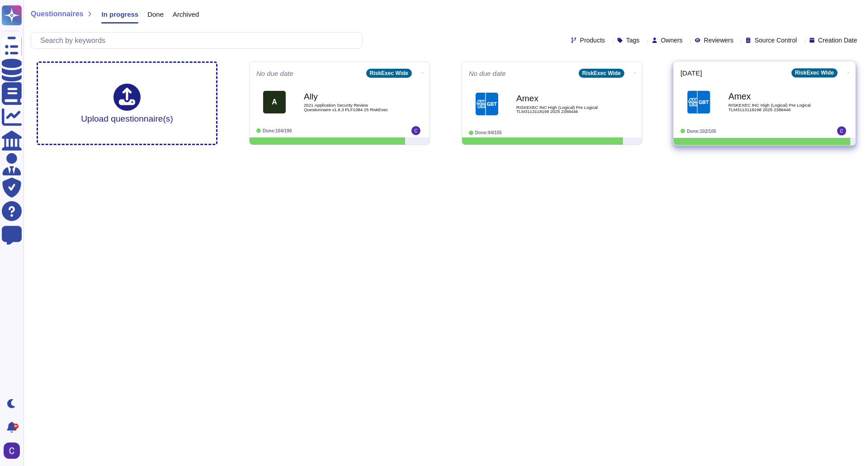  What do you see at coordinates (349, 107) in the screenshot?
I see `span: 2021 Application Security Review Questionnaire v1.8.3 PLF1084 25 RiskExec` at bounding box center [349, 107].